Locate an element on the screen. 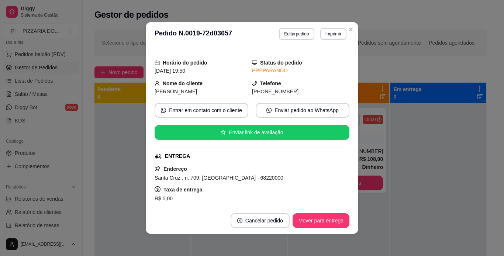 This screenshot has width=504, height=256. div: ENTREGA is located at coordinates (177, 156).